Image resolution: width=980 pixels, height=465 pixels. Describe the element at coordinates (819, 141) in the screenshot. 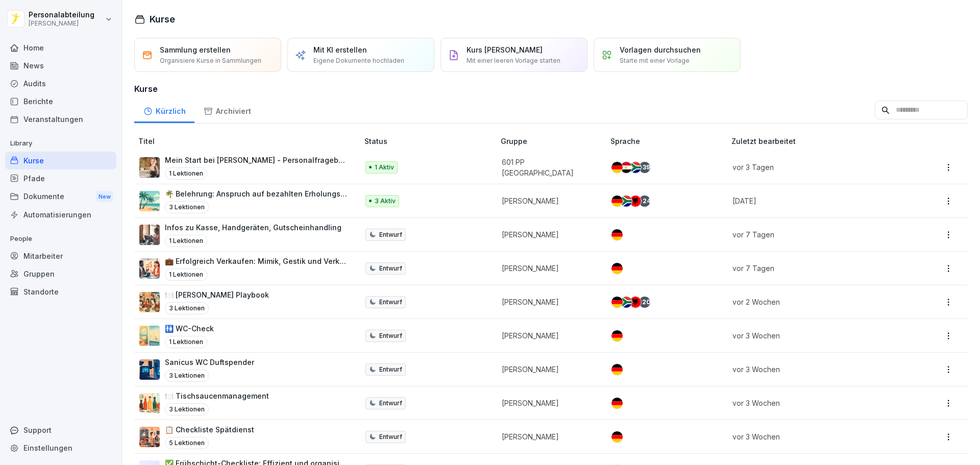

I see `p: Zuletzt bearbeitet` at that location.